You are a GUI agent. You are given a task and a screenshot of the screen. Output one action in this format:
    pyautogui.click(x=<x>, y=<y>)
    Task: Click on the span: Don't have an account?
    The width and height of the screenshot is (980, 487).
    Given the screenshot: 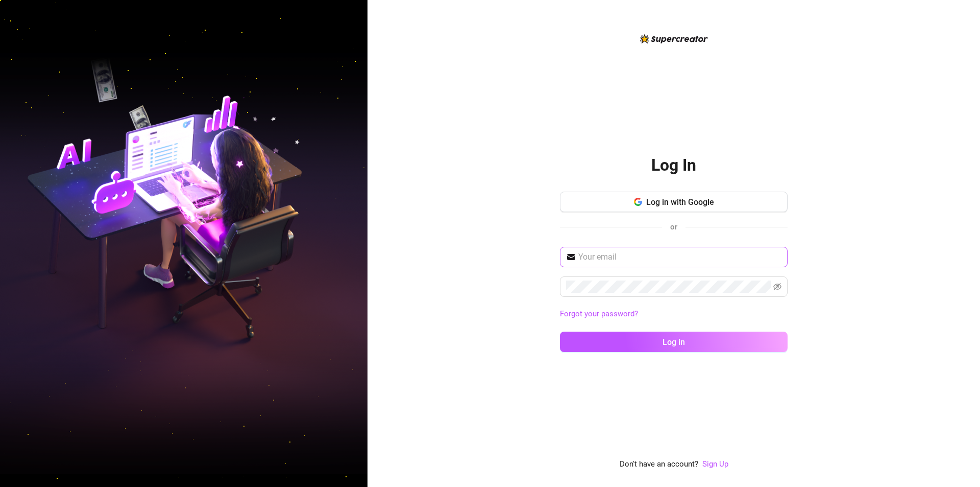 What is the action you would take?
    pyautogui.click(x=659, y=464)
    